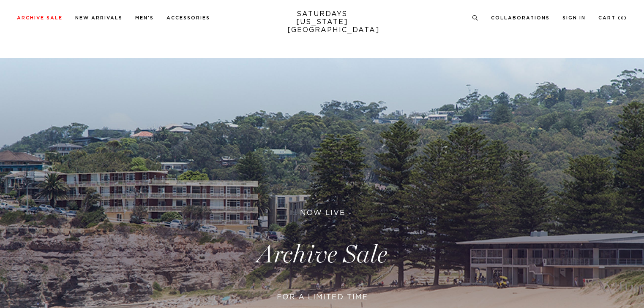 Image resolution: width=644 pixels, height=308 pixels. What do you see at coordinates (613, 17) in the screenshot?
I see `a: Cart (0)` at bounding box center [613, 17].